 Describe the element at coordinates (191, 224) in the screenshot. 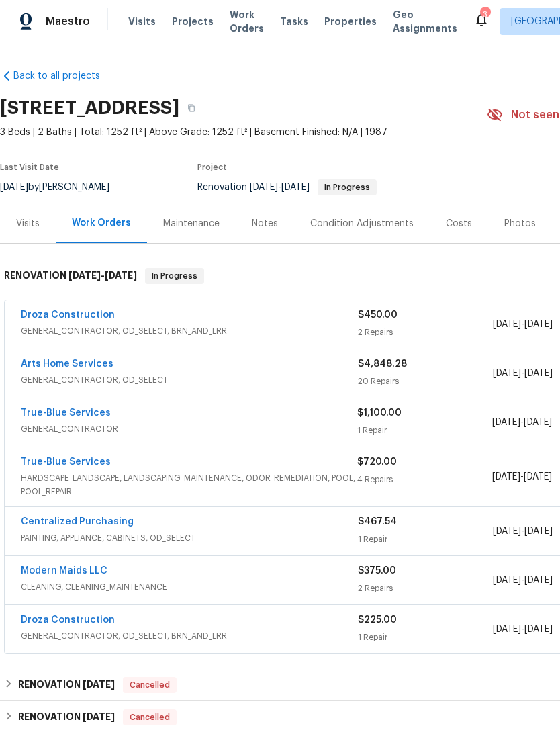

I see `div: Maintenance` at that location.